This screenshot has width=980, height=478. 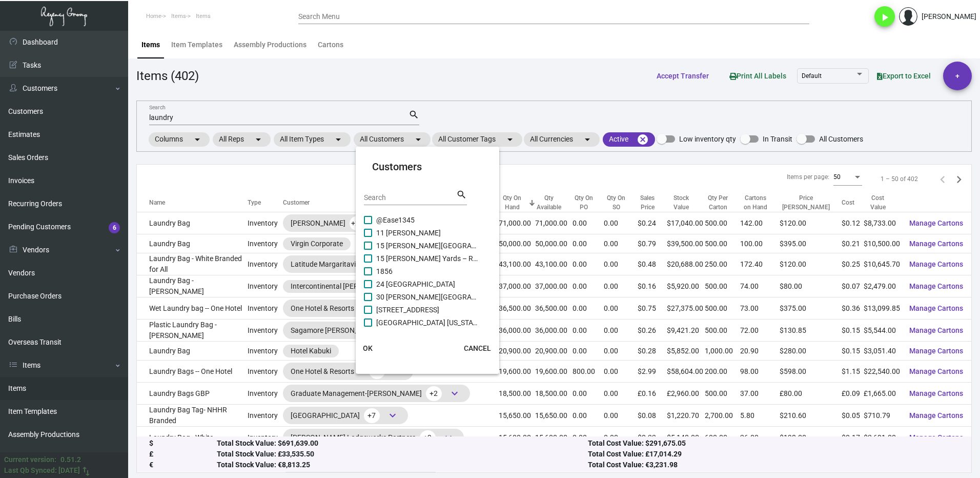 What do you see at coordinates (31, 459) in the screenshot?
I see `div: Current version:` at bounding box center [31, 459].